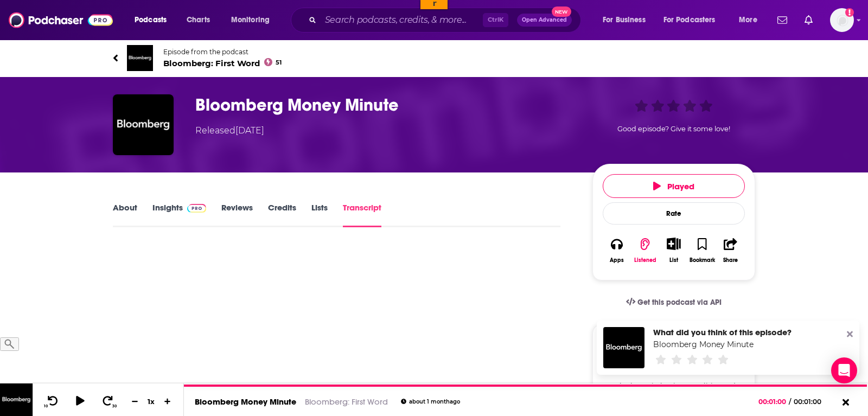  I want to click on span: Good episode? Give it some love!, so click(674, 129).